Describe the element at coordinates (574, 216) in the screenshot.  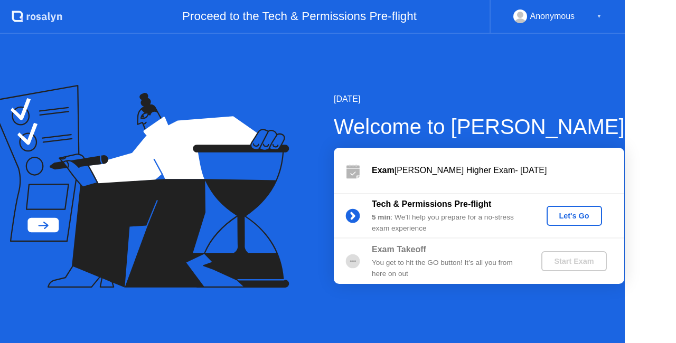
I see `div: Let's Go` at that location.